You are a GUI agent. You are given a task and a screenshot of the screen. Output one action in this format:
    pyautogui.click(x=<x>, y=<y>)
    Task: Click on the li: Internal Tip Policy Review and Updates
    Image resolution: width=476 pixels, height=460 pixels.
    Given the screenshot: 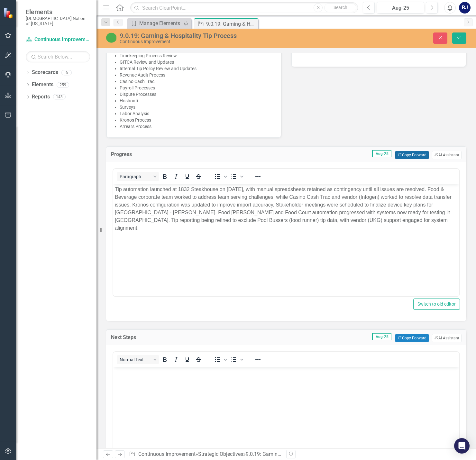 What is the action you would take?
    pyautogui.click(x=197, y=69)
    